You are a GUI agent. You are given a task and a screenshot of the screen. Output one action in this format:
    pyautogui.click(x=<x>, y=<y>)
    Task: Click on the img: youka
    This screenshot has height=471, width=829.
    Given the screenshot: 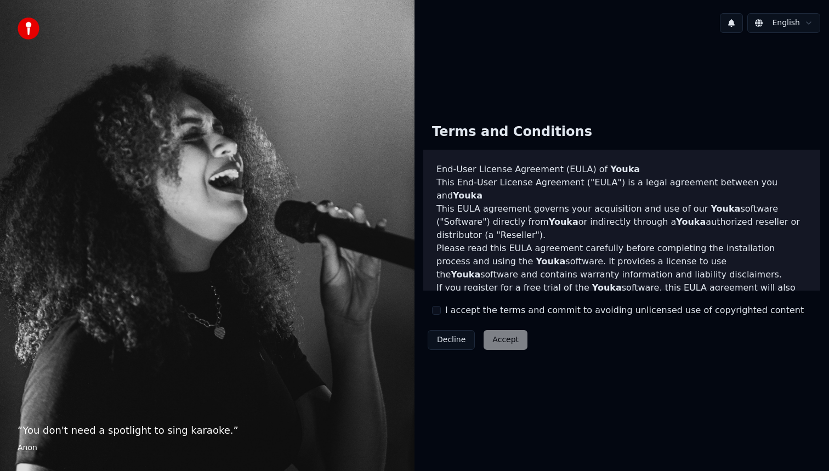 What is the action you would take?
    pyautogui.click(x=29, y=29)
    